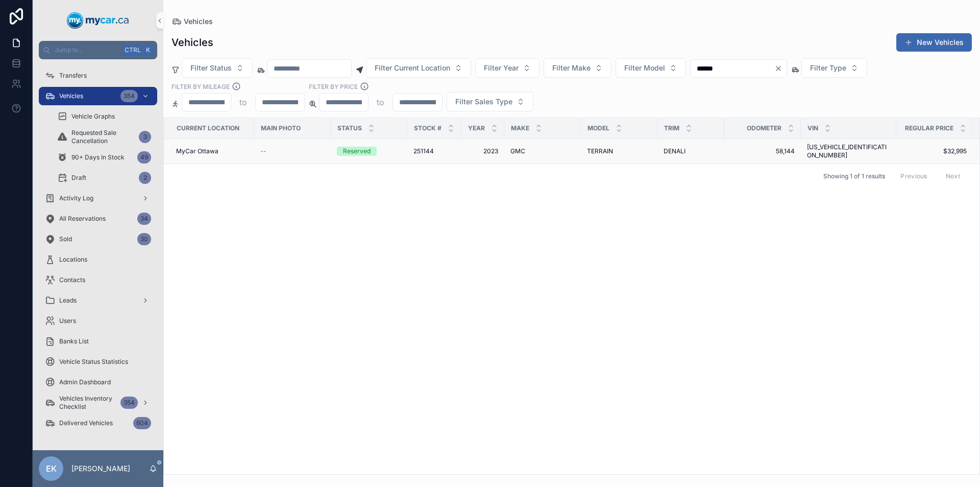  What do you see at coordinates (144, 157) in the screenshot?
I see `div: 49` at bounding box center [144, 157].